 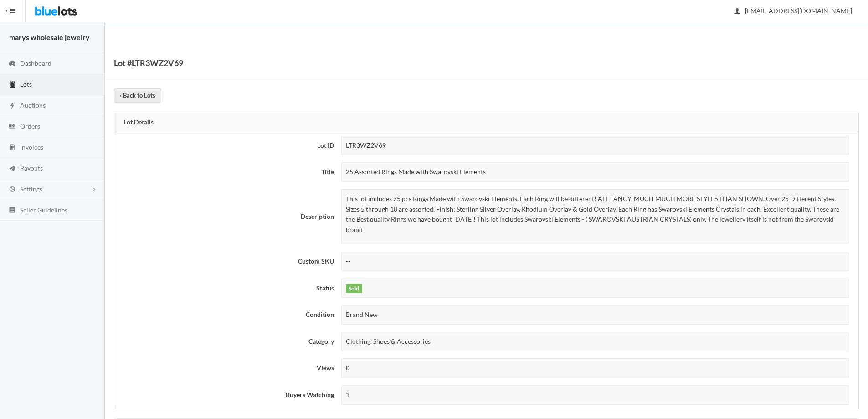 I want to click on ion-icon: cog, so click(x=12, y=189).